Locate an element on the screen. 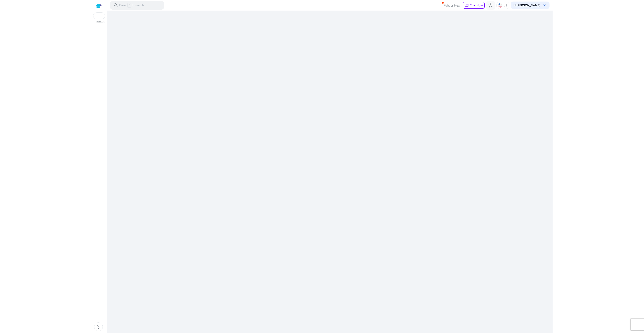 The width and height of the screenshot is (644, 333). p: Hi is located at coordinates (527, 5).